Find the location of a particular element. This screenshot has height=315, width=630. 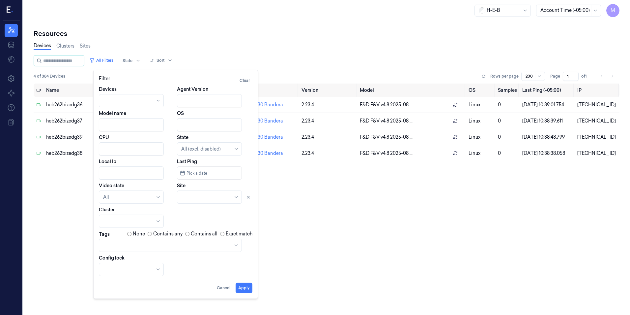

span: M is located at coordinates (613, 11).